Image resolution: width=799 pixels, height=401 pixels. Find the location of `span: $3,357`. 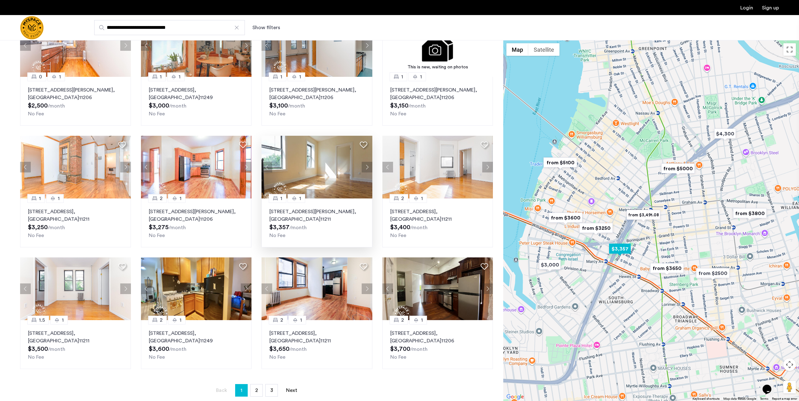

span: $3,357 is located at coordinates (279, 228).